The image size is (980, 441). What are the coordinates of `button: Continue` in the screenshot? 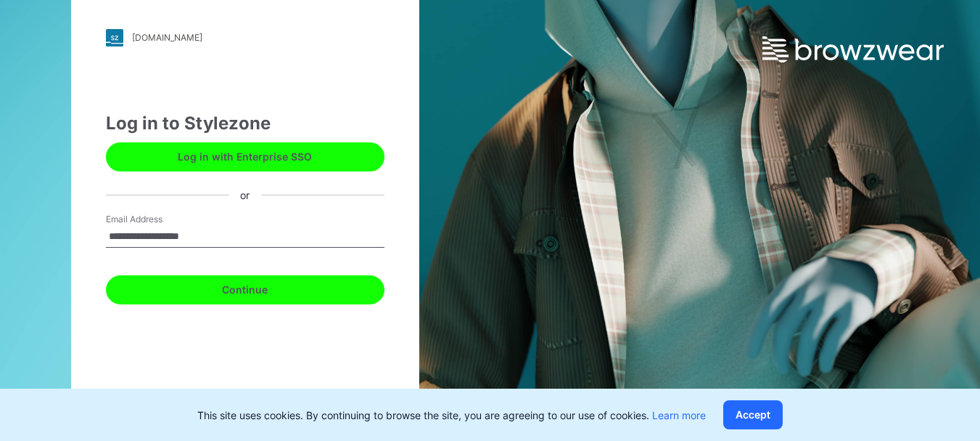 It's located at (245, 290).